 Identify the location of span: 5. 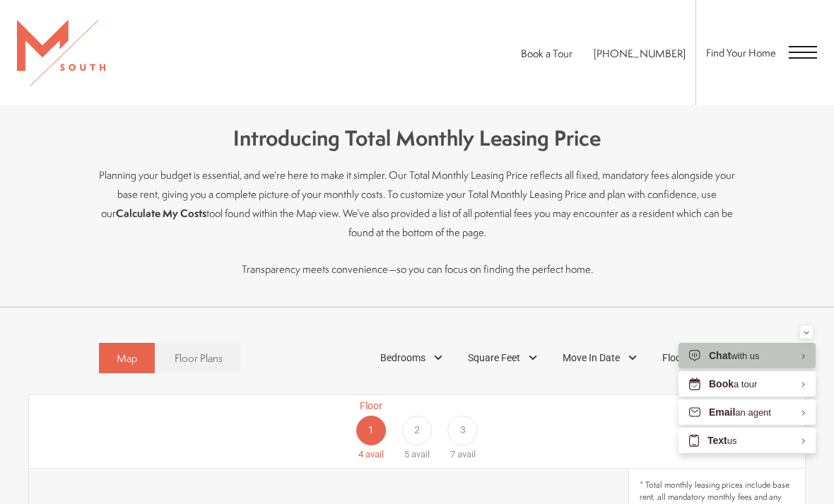
(407, 454).